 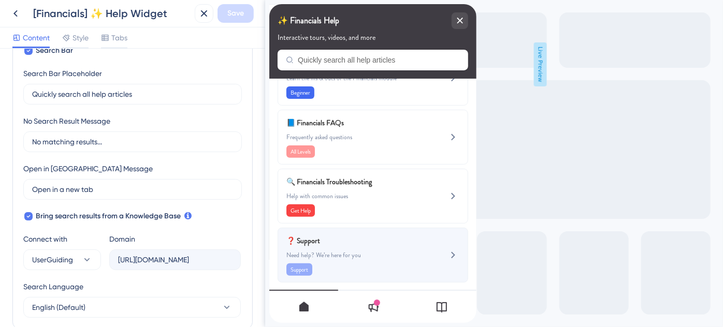 What do you see at coordinates (78, 237) in the screenshot?
I see `span: ❓ Support` at bounding box center [78, 237].